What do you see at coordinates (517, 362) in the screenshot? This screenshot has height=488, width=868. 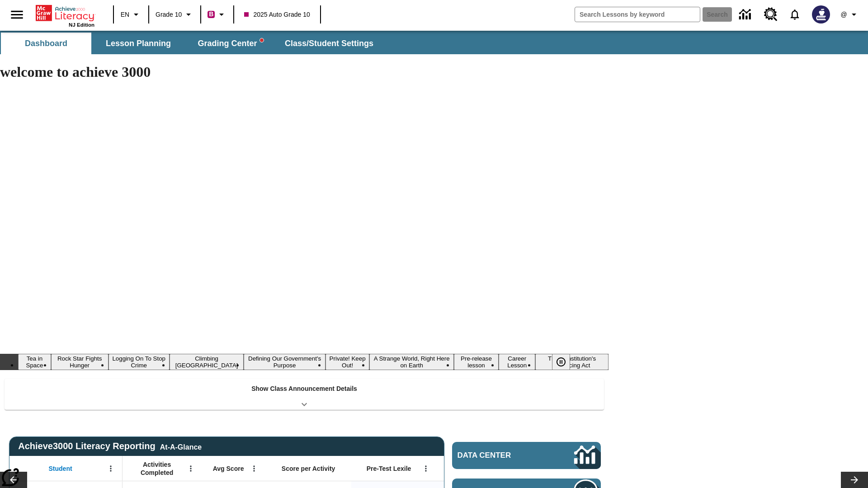 I see `button: Slide 9 Career Lesson` at bounding box center [517, 362].